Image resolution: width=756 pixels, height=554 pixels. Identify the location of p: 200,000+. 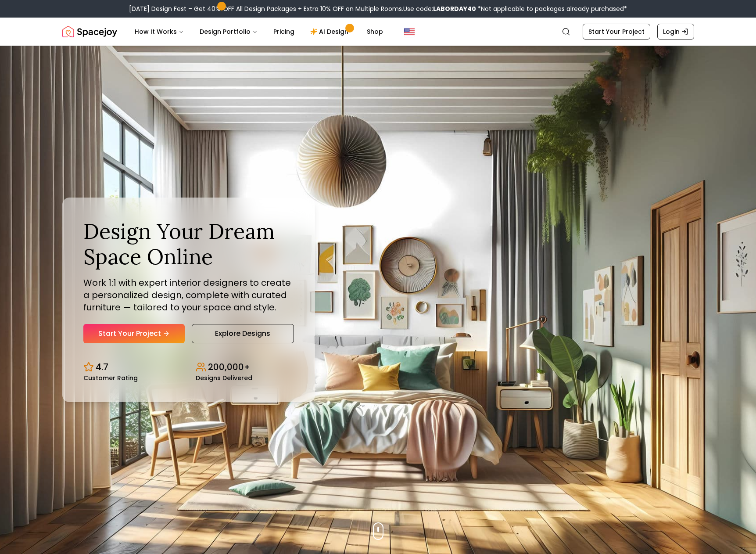
(229, 367).